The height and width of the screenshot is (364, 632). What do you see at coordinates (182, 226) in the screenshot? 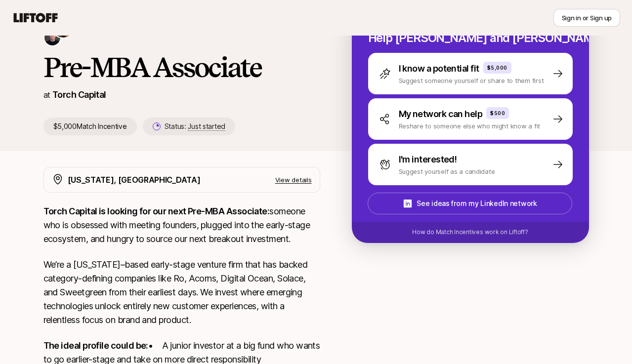
I see `p: someone who is obsessed with meeting founders, plugged into the early-stage ecosystem, and hungry...` at bounding box center [182, 226].